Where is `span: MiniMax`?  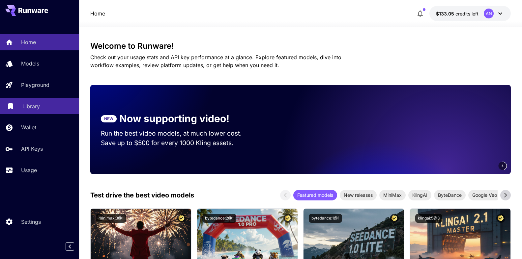
span: MiniMax is located at coordinates (392, 195).